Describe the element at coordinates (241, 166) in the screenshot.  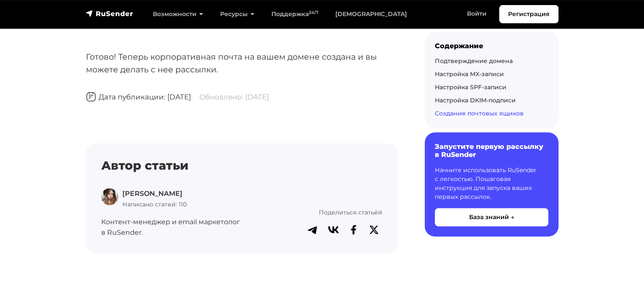
I see `h4: Автор статьи` at that location.